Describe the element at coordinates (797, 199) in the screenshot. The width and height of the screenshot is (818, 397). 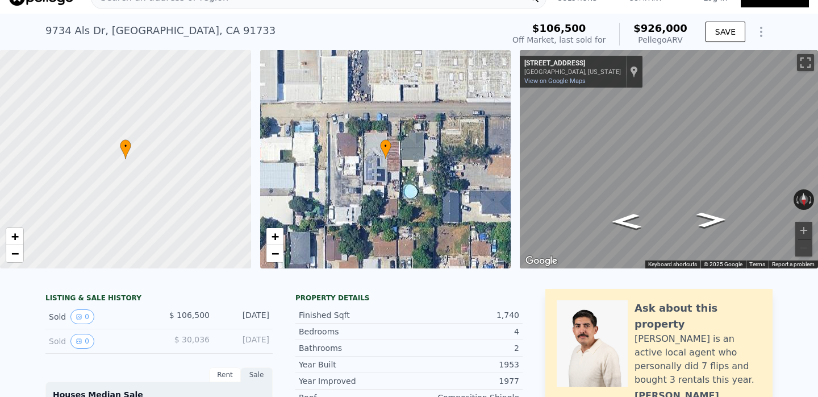
I see `button: Rotate counterclockwise` at that location.